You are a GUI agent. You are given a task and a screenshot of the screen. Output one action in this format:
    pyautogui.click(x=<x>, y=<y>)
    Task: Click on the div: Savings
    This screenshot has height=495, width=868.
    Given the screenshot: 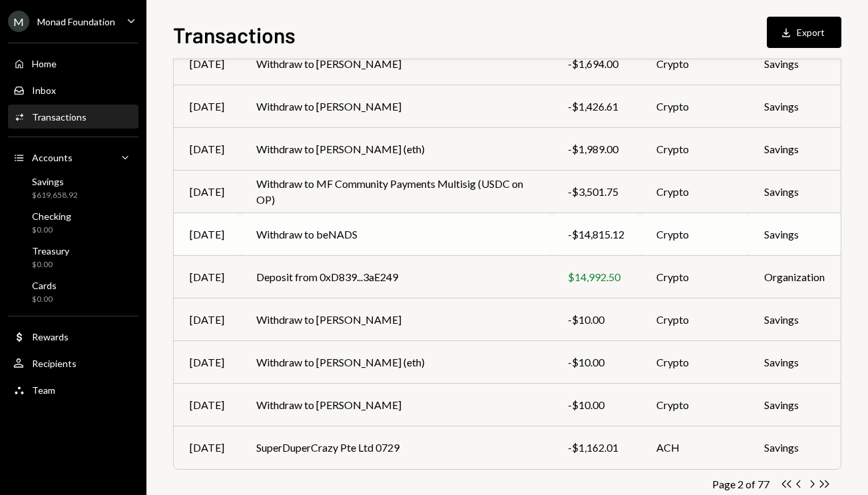 What is the action you would take?
    pyautogui.click(x=55, y=181)
    